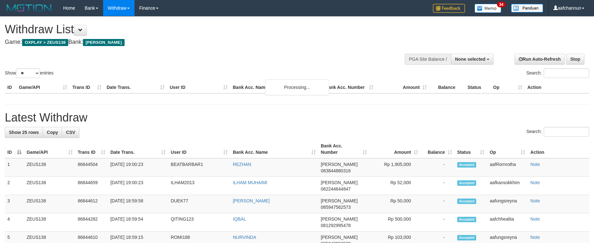 The image size is (594, 243). Describe the element at coordinates (395, 168) in the screenshot. I see `td: Rp 1,905,000` at that location.